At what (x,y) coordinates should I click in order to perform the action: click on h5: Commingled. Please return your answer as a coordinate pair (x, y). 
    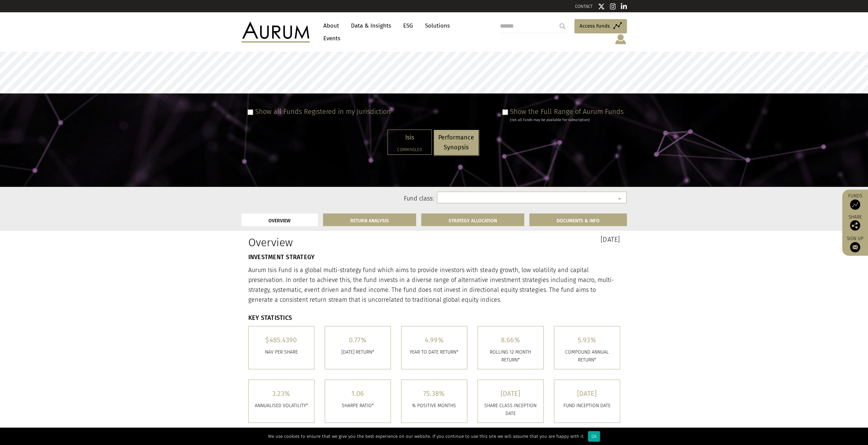
    Looking at the image, I should click on (409, 150).